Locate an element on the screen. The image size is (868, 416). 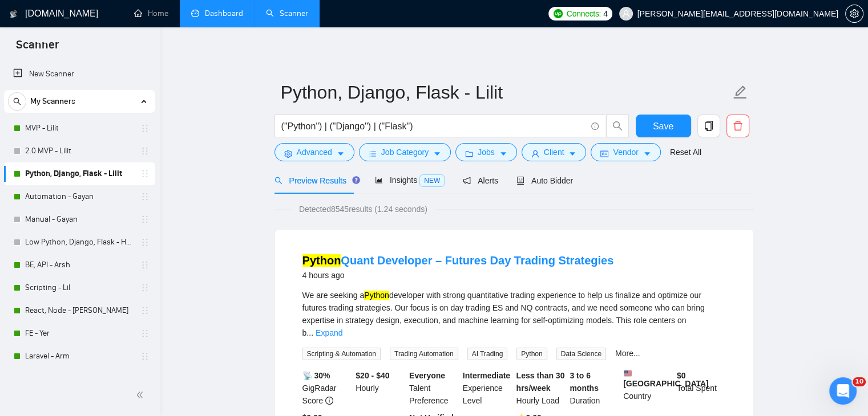
button: copy is located at coordinates (709, 126).